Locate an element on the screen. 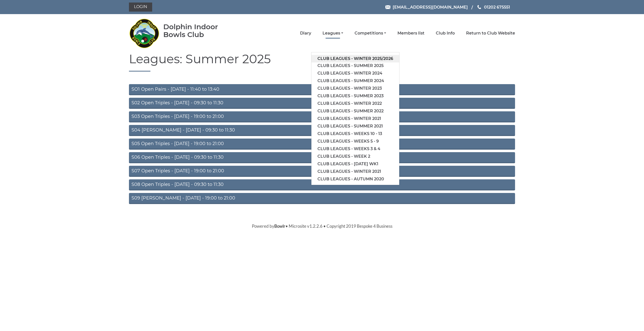  div: Dolphin Indoor Bowls Club is located at coordinates (199, 31).